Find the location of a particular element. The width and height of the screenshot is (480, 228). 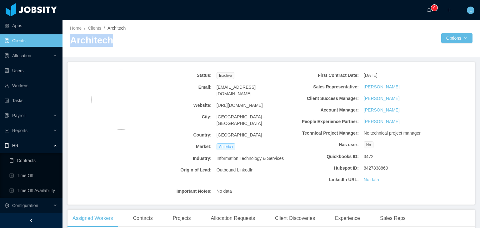

i: icon: file-protect is located at coordinates (7, 116).